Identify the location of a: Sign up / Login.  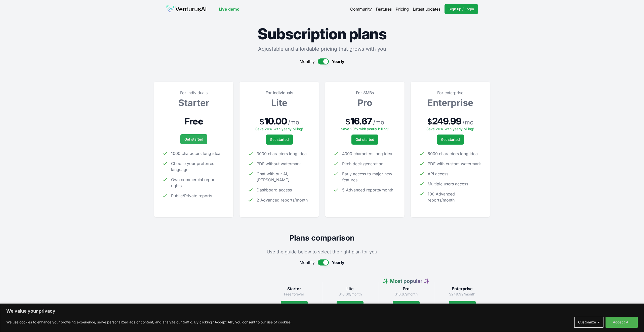
(461, 9).